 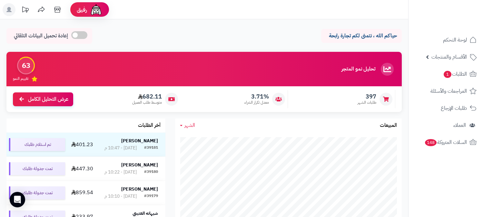 I want to click on a: المراجعات والأسئلة, so click(x=446, y=91).